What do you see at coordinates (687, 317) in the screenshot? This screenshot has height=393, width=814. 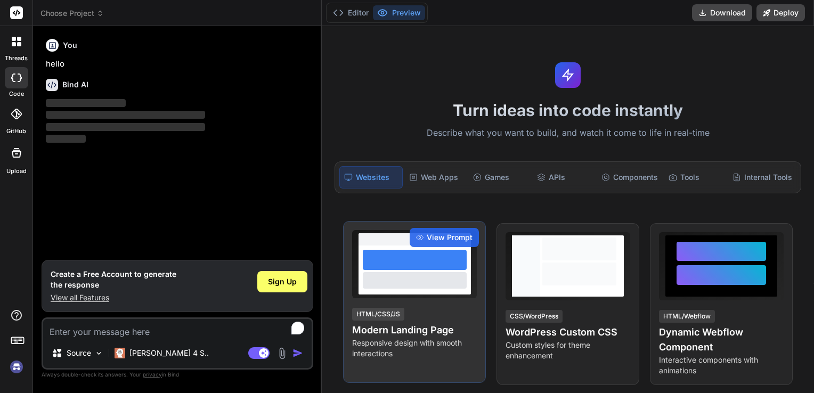 I see `div: HTML/Webflow` at bounding box center [687, 317].